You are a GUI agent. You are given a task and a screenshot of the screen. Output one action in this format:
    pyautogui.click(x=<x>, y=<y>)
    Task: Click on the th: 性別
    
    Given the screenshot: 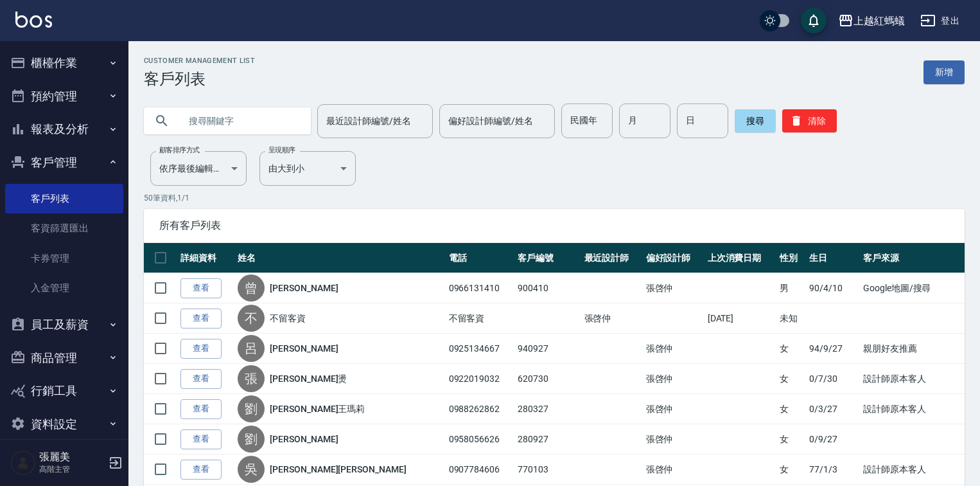 What is the action you would take?
    pyautogui.click(x=791, y=258)
    